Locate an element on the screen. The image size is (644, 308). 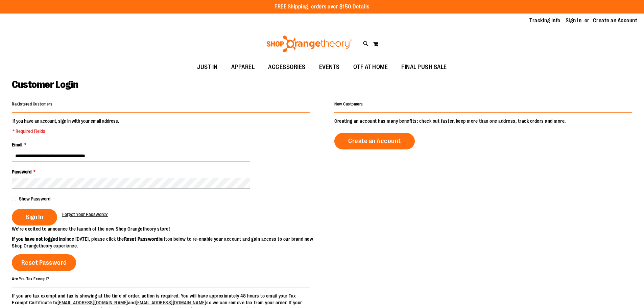
a: FINAL PUSH SALE is located at coordinates (424, 67).